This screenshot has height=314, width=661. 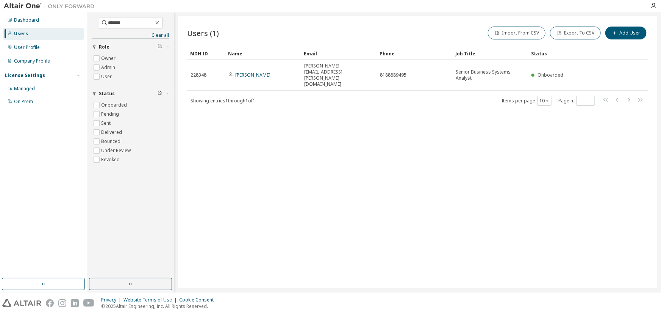 I want to click on button: 10, so click(x=544, y=101).